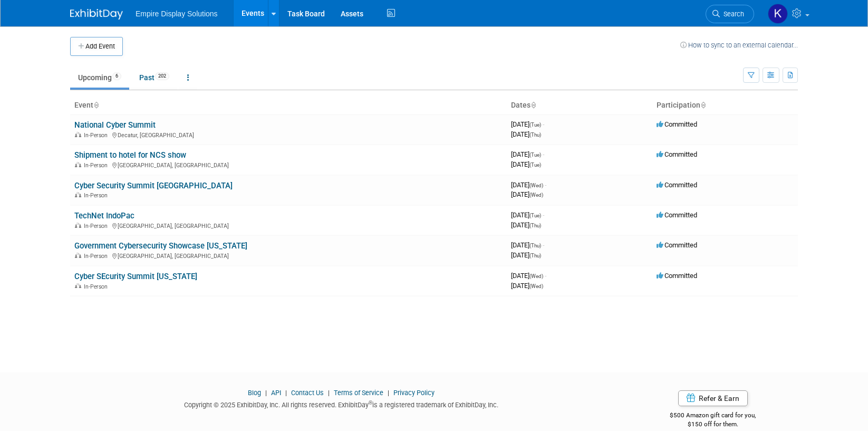 The width and height of the screenshot is (868, 431). I want to click on img: ExhibitDay, so click(96, 14).